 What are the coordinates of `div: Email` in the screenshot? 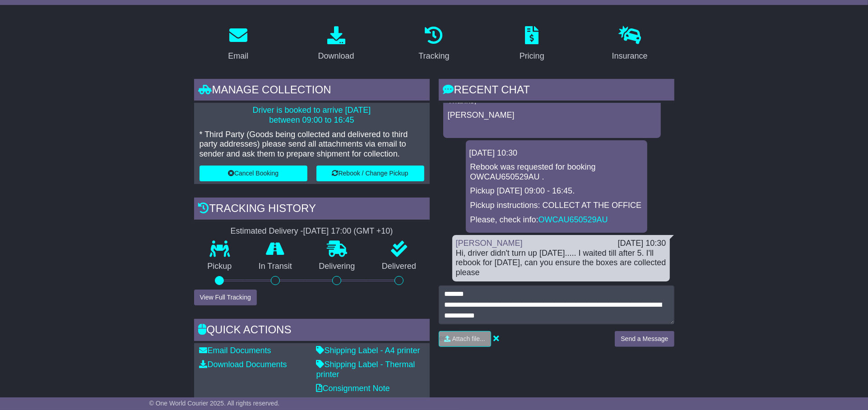 It's located at (238, 56).